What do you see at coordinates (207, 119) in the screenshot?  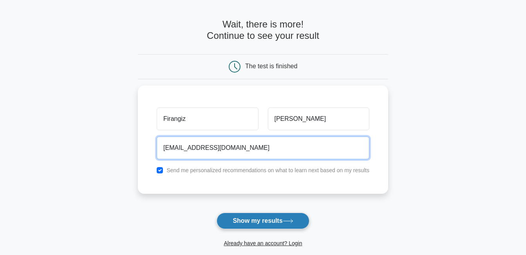 I see `input: First name` at bounding box center [207, 119].